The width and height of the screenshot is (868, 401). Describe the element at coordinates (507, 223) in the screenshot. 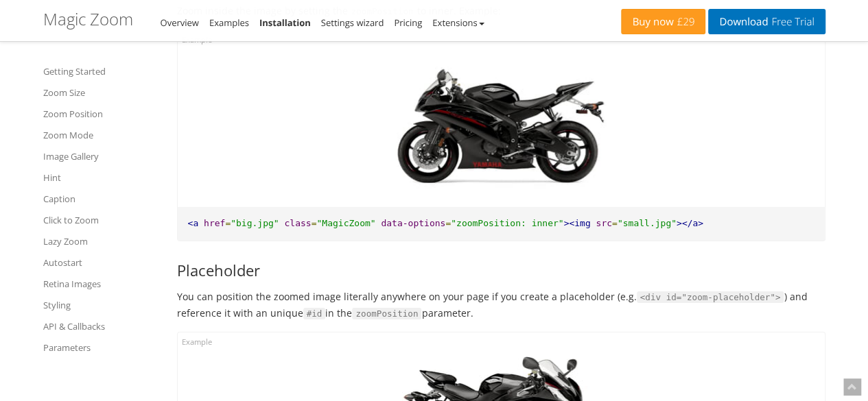

I see `span: "zoomPosition: inner"` at that location.